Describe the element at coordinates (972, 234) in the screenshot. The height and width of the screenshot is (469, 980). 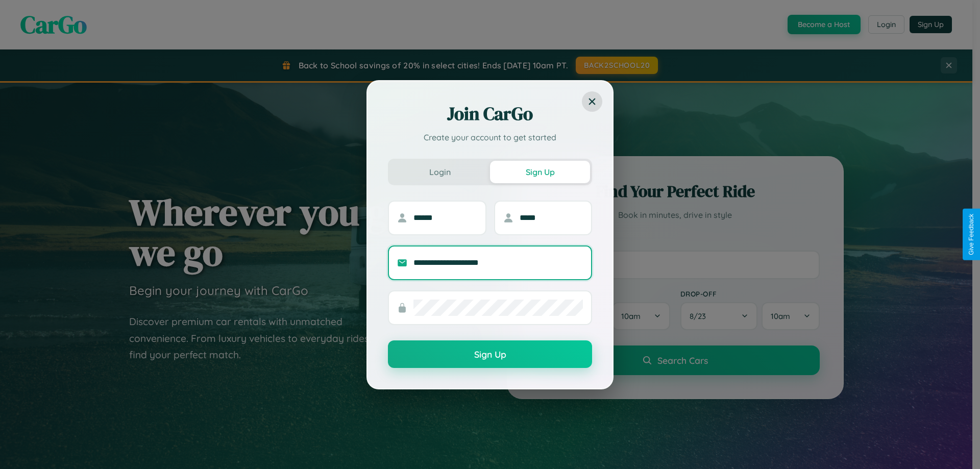
I see `div: Give Feedback` at that location.